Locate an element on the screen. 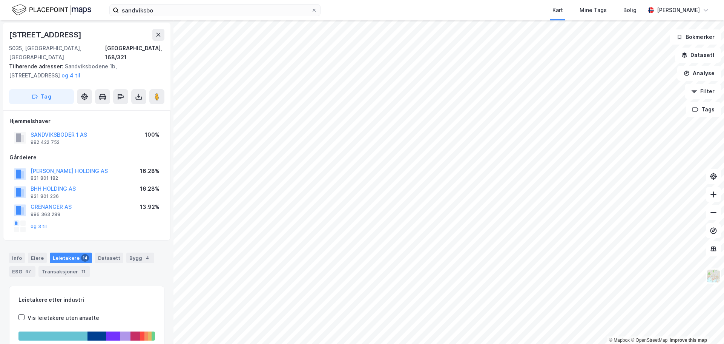  input: Søk på adresse, matrikkel, gårdeiere, leietakere eller personer is located at coordinates (215, 10).